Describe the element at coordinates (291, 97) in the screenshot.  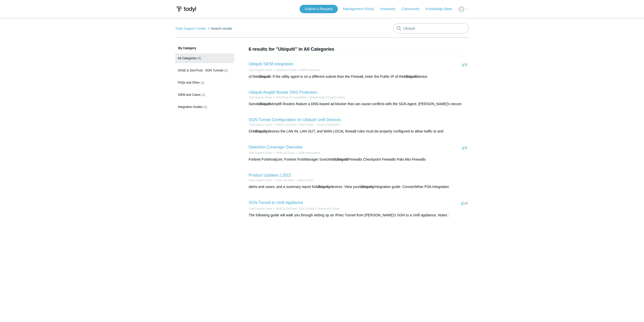
I see `a: Third Party & Compatibility` at that location.